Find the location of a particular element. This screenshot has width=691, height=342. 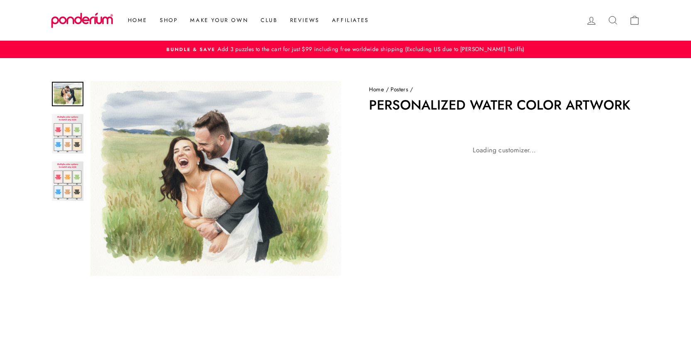

h1: Personalized Water Color Artwork is located at coordinates (504, 105).